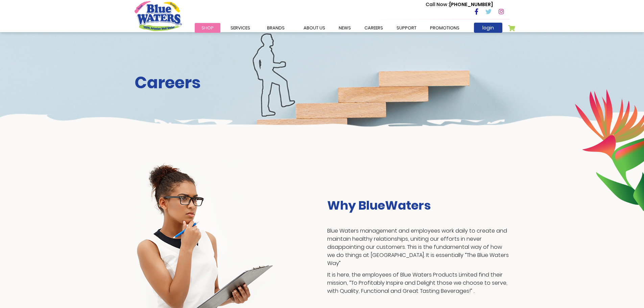 This screenshot has height=308, width=644. I want to click on a: login, so click(488, 28).